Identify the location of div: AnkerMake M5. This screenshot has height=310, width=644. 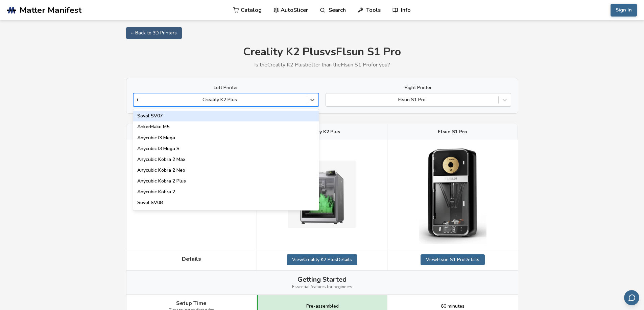
(226, 127).